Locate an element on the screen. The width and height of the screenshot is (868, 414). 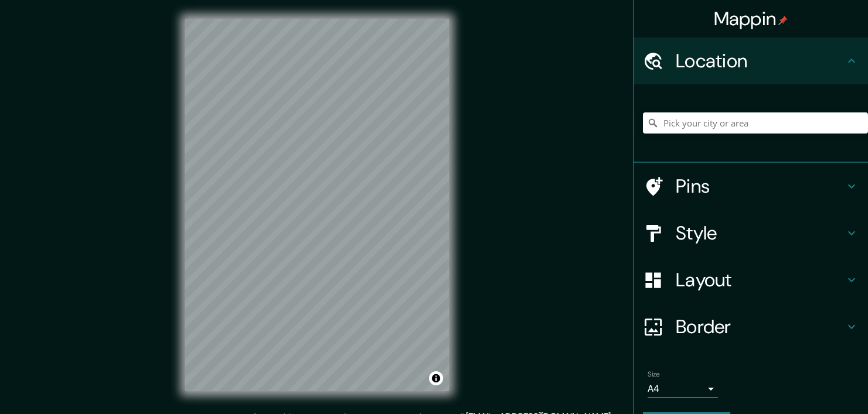
div: A4 is located at coordinates (683, 389).